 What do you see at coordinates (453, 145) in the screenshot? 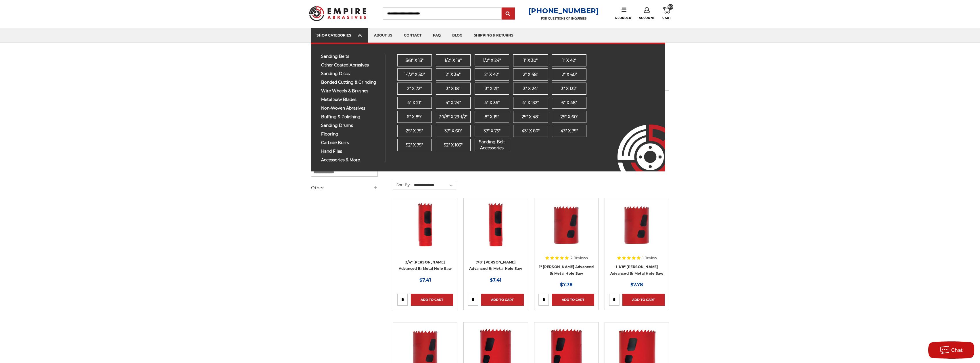
I see `span: 52" x 103"` at bounding box center [453, 145].